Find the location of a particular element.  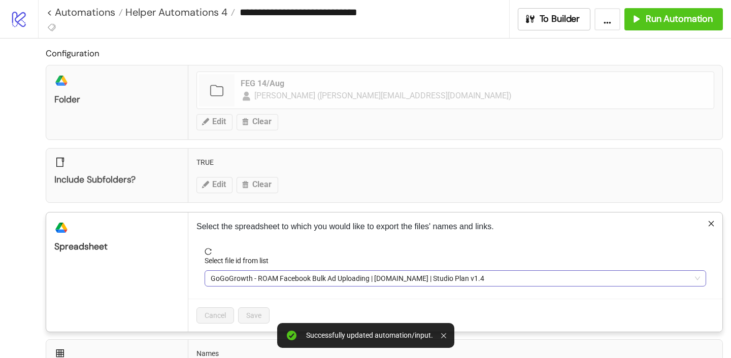

p: Select the spreadsheet to which you would like to export the files' names and links. is located at coordinates (455, 227).